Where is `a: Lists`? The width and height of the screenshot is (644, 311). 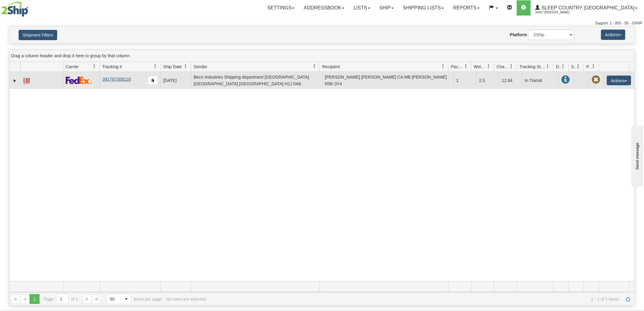
a: Lists is located at coordinates (362, 8).